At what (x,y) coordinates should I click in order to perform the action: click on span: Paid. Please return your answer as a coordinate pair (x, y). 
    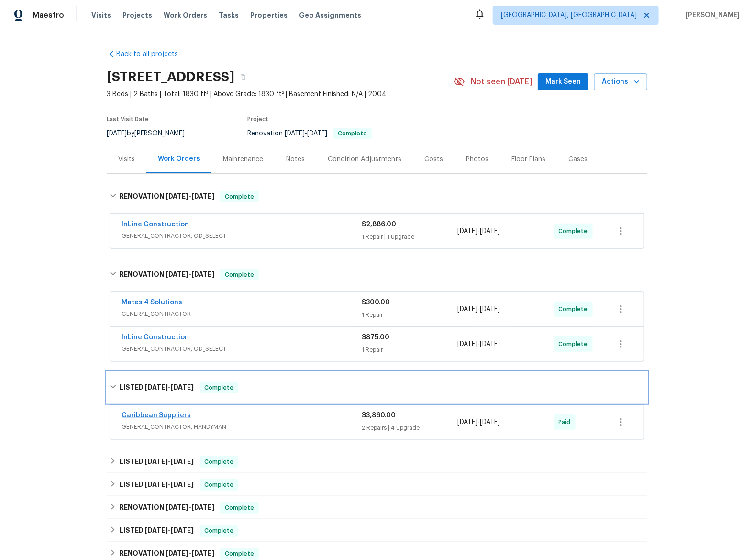
    Looking at the image, I should click on (566, 422).